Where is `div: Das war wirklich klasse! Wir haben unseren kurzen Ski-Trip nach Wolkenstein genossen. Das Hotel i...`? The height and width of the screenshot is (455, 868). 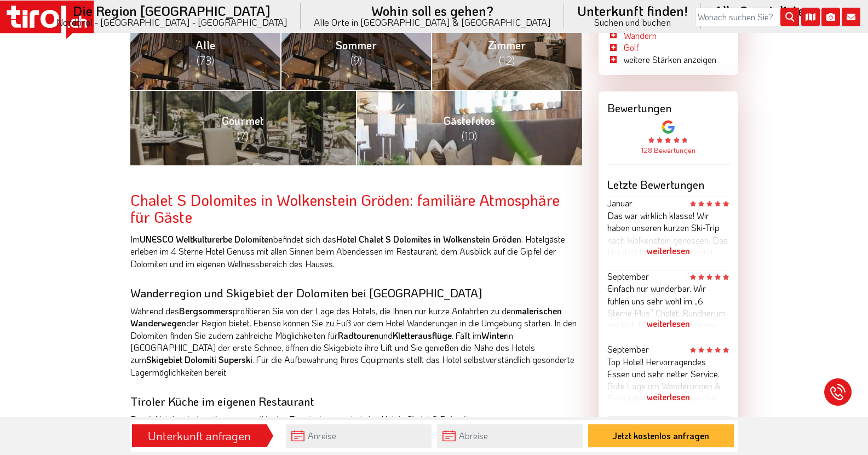 div: Das war wirklich klasse! Wir haben unseren kurzen Ski-Trip nach Wolkenstein genossen. Das Hotel i... is located at coordinates (668, 237).